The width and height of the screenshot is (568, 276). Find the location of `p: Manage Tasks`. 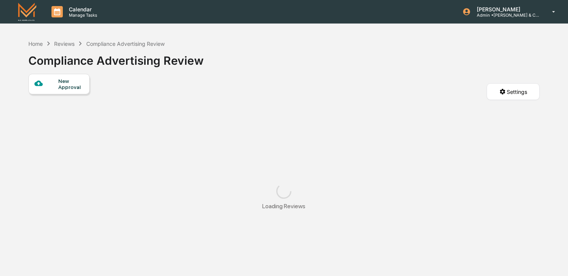

p: Manage Tasks is located at coordinates (82, 15).